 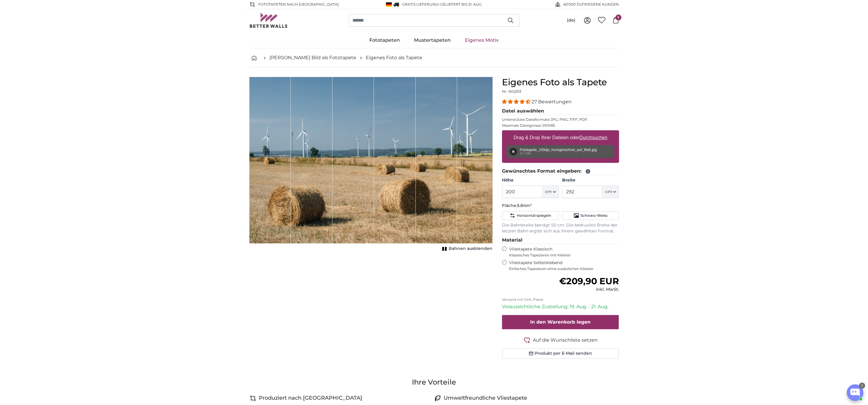 What do you see at coordinates (564, 265) in the screenshot?
I see `label: Vliestapete Selbstklebend` at bounding box center [564, 265].